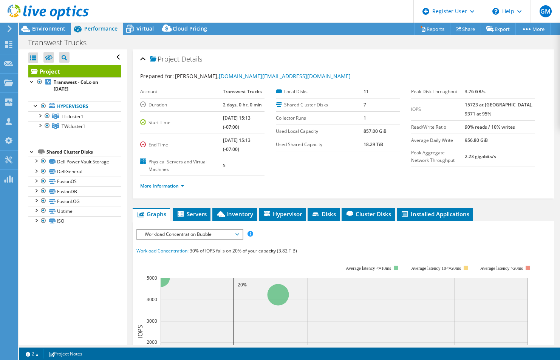  I want to click on label: Used Local Capacity, so click(319, 131).